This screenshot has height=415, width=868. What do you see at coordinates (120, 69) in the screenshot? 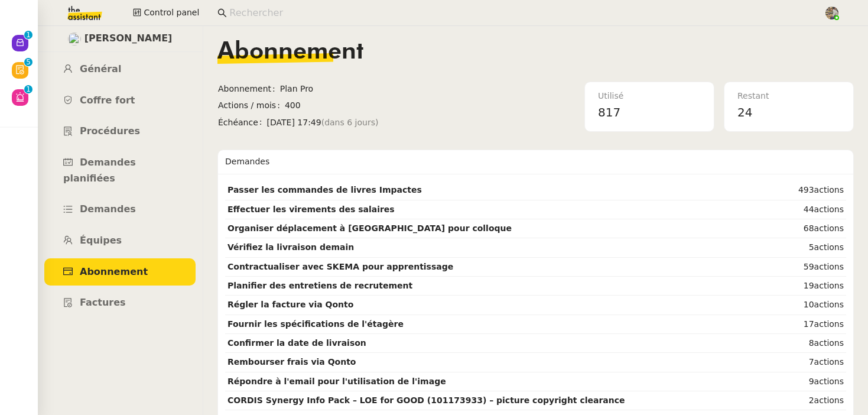
I see `a: Général` at bounding box center [120, 69].